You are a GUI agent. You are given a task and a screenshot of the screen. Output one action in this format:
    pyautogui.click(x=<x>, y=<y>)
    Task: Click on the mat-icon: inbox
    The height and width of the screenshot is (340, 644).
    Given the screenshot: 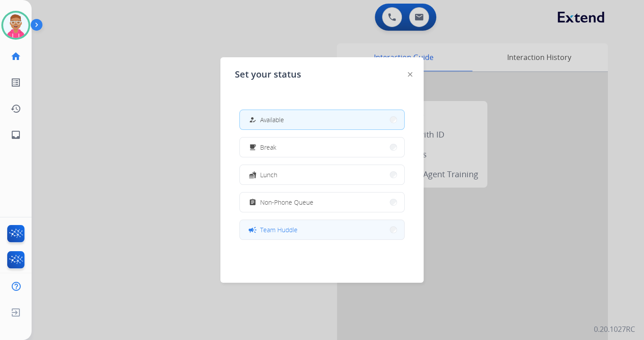 What is the action you would take?
    pyautogui.click(x=16, y=135)
    